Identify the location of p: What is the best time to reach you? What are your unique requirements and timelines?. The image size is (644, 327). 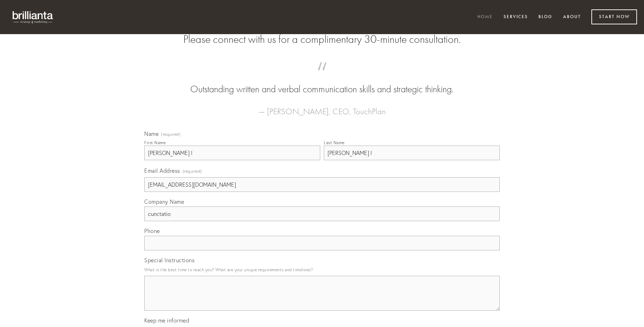
(322, 270).